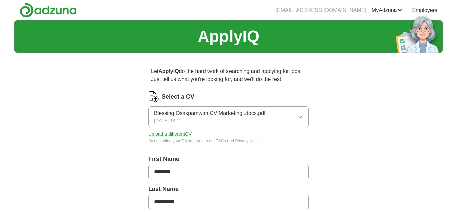 Image resolution: width=457 pixels, height=212 pixels. What do you see at coordinates (168, 71) in the screenshot?
I see `strong: ApplyIQ` at bounding box center [168, 71].